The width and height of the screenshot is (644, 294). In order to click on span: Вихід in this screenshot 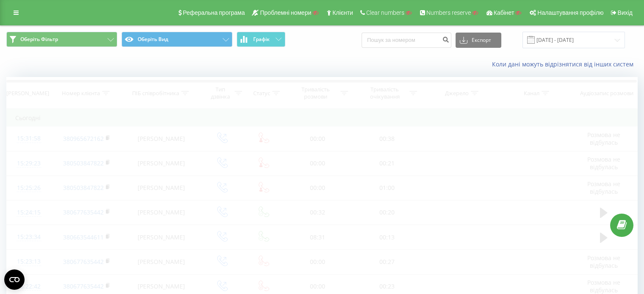, I will do `click(625, 13)`.